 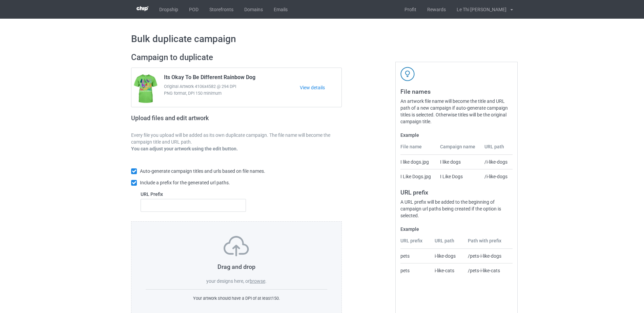 I want to click on h1: Bulk duplicate campaign, so click(x=322, y=39).